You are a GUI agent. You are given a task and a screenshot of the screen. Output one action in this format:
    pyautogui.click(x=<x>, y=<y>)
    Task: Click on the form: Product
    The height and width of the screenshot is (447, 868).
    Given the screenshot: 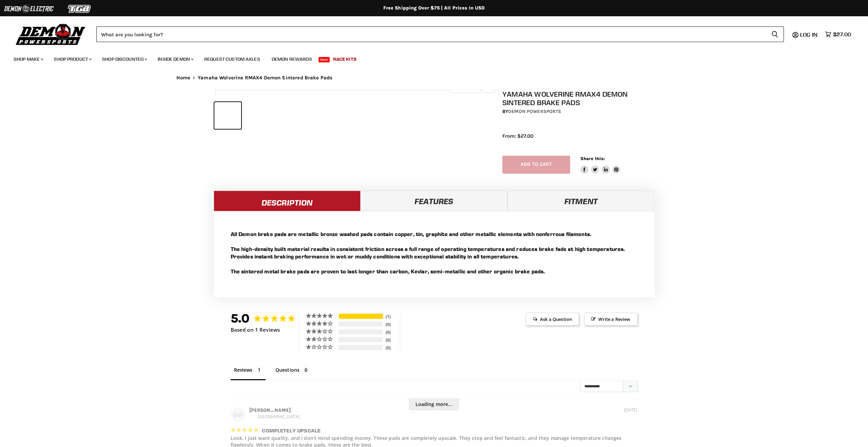 What is the action you would take?
    pyautogui.click(x=440, y=34)
    